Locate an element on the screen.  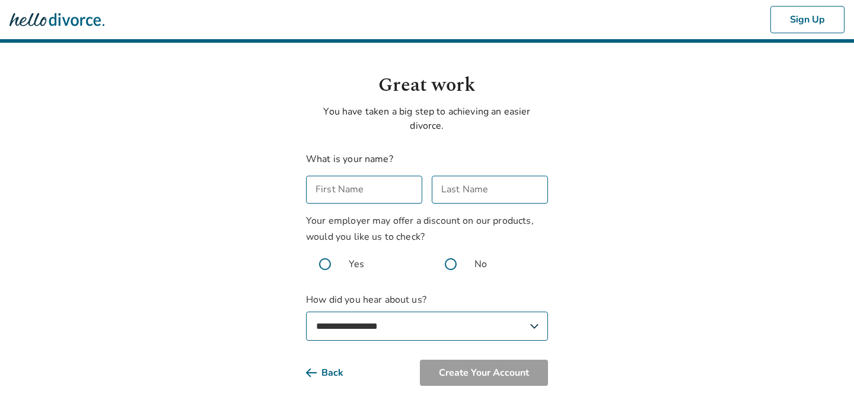
p: You have taken a big step to achieving an easier divorce. is located at coordinates (427, 119).